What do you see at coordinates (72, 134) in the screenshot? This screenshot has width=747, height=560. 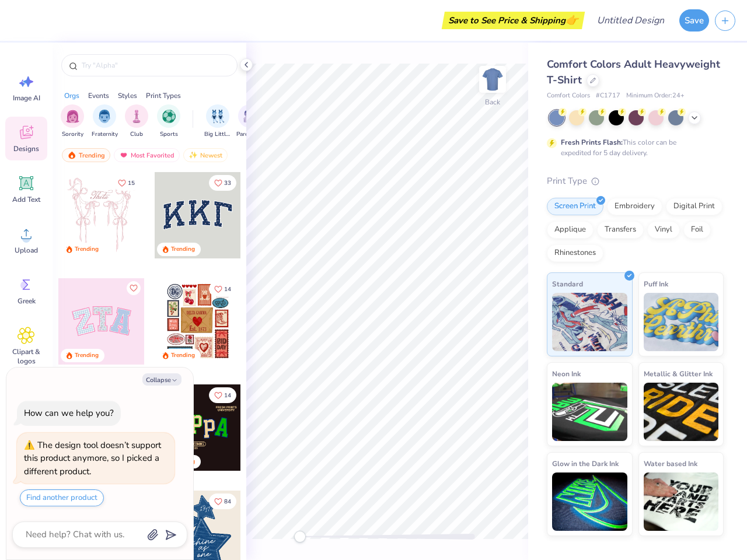 I see `span: Sorority` at bounding box center [72, 134].